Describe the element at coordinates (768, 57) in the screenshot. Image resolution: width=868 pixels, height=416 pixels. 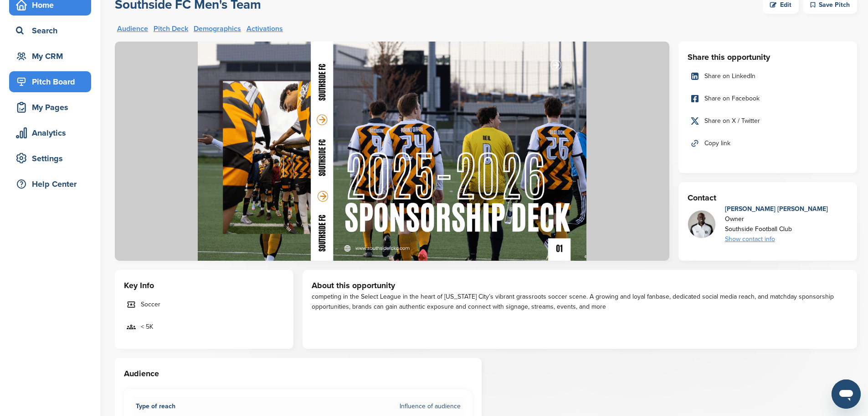
I see `h3: Share this opportunity` at that location.